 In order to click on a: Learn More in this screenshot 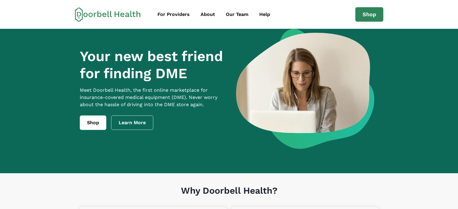, I will do `click(132, 123)`.